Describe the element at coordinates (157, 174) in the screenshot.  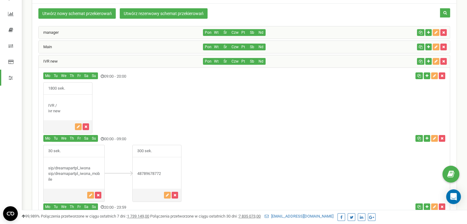
I see `div: 48789678772` at that location.